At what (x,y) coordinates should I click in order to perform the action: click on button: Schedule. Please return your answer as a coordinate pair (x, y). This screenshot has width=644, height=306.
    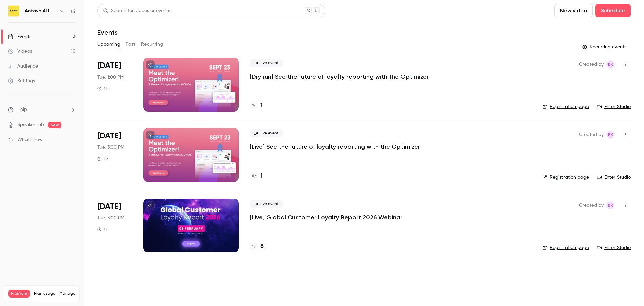
    Looking at the image, I should click on (613, 11).